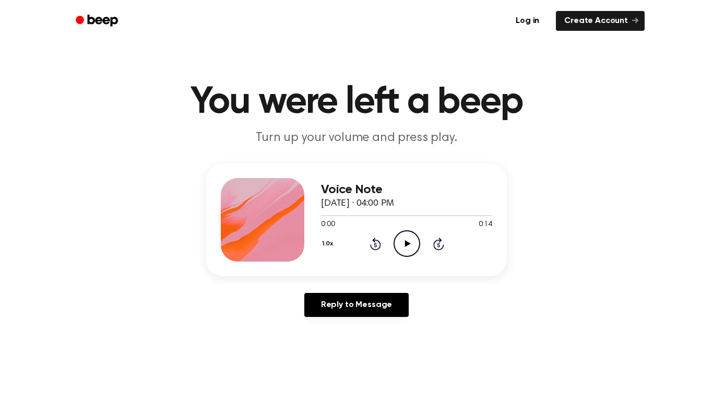 Image resolution: width=713 pixels, height=401 pixels. What do you see at coordinates (328, 224) in the screenshot?
I see `span: 0:00` at bounding box center [328, 224].